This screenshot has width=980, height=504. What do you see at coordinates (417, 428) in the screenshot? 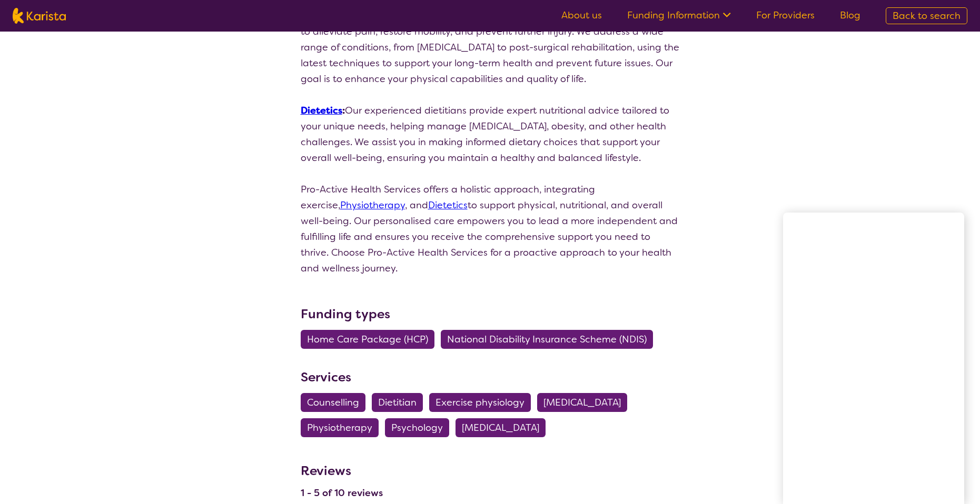
I see `span: Psychology` at bounding box center [417, 428].